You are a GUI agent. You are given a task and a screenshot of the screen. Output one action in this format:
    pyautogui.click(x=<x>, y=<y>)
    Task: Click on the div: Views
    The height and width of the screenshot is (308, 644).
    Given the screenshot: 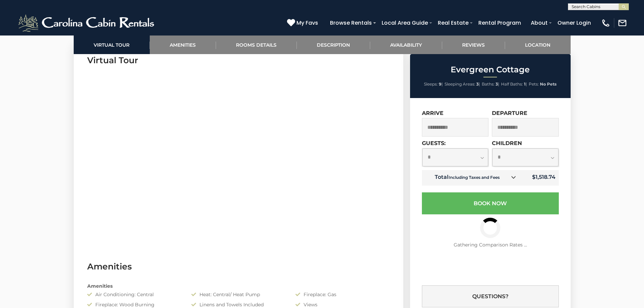 What is the action you would take?
    pyautogui.click(x=343, y=305)
    